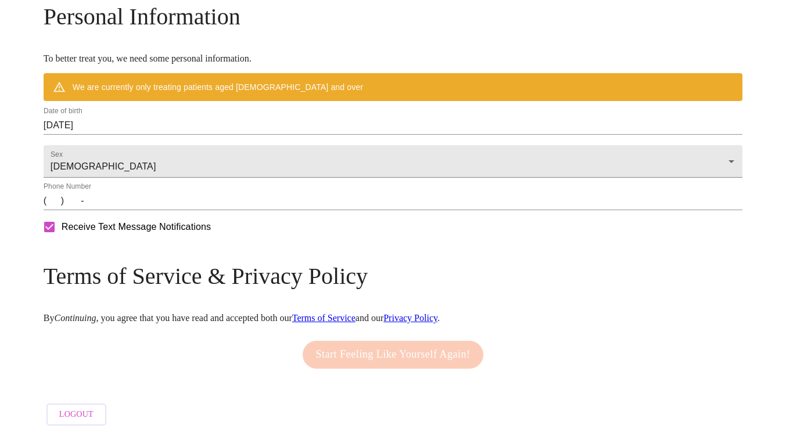 The image size is (786, 436). What do you see at coordinates (410, 318) in the screenshot?
I see `a: Privacy Policy` at bounding box center [410, 318].